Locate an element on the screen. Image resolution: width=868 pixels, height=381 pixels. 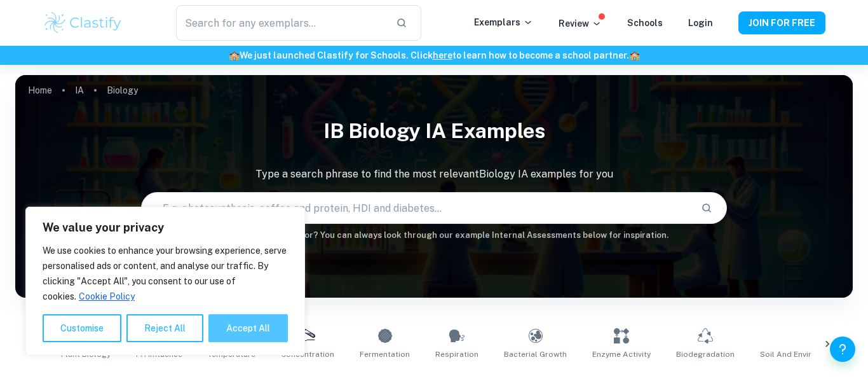
p: Biology is located at coordinates (122, 90).